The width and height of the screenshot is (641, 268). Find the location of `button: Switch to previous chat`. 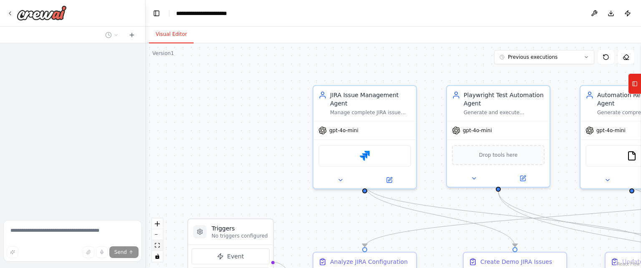

button: Switch to previous chat is located at coordinates (112, 35).